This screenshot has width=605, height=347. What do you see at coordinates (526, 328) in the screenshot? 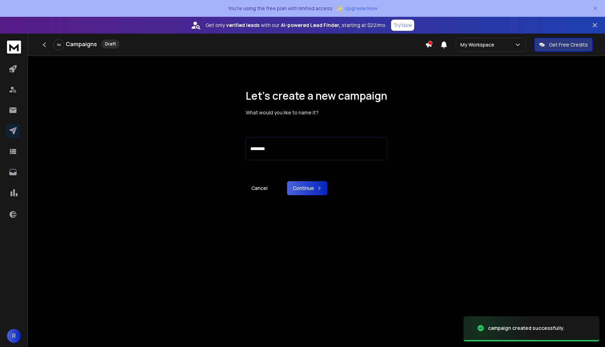
I see `div: campaign created successfully.` at bounding box center [526, 328].